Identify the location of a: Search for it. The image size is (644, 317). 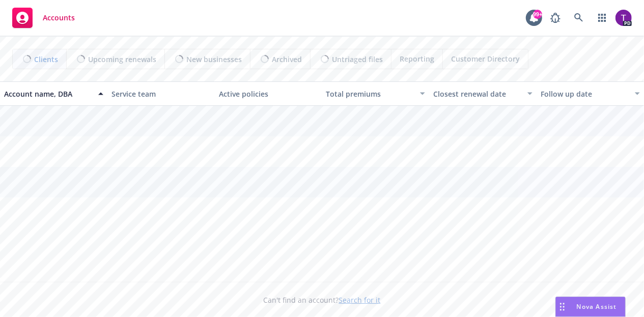
(360, 300).